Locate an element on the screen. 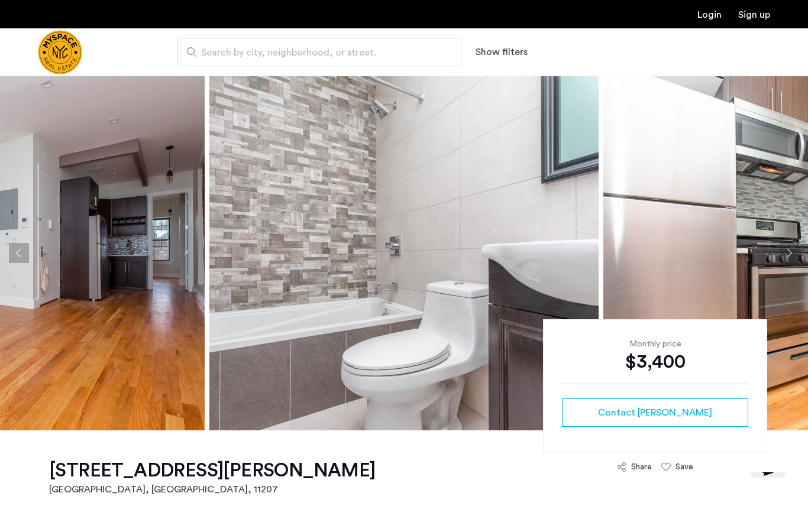 The image size is (808, 532). div: Monthly price is located at coordinates (655, 344).